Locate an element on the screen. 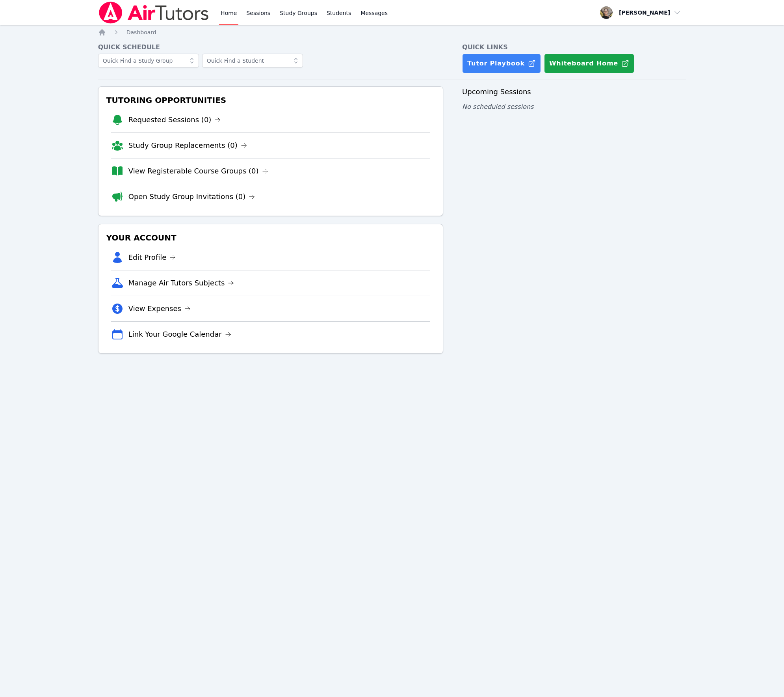 This screenshot has height=697, width=784. a: Tutor Playbook is located at coordinates (502, 63).